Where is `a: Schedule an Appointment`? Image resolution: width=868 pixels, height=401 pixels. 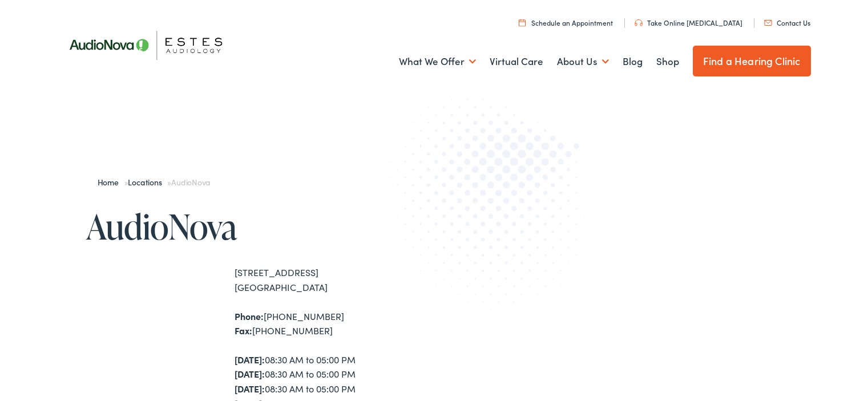
a: Schedule an Appointment is located at coordinates (565, 23).